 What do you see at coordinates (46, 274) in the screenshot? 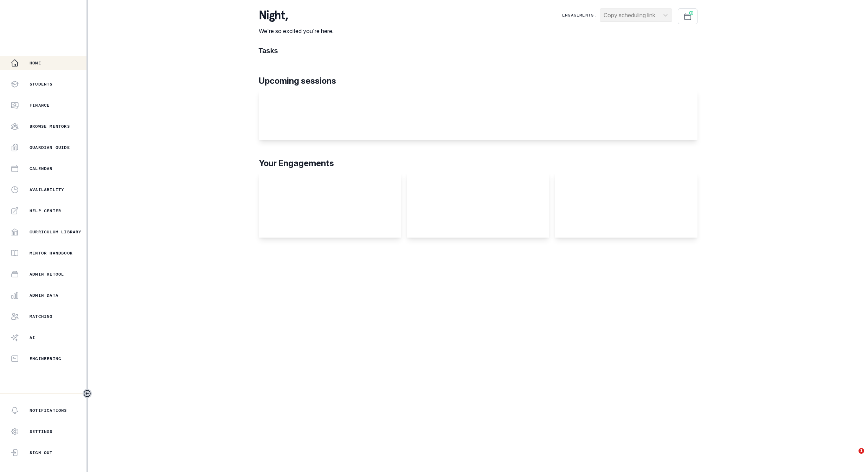
I see `p: Admin Retool` at bounding box center [46, 274].